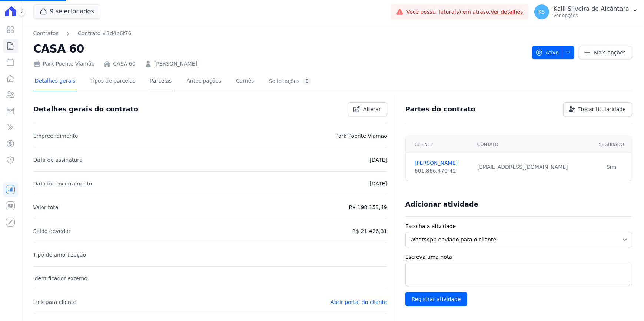 The width and height of the screenshot is (644, 321). I want to click on p: Link para cliente, so click(55, 302).